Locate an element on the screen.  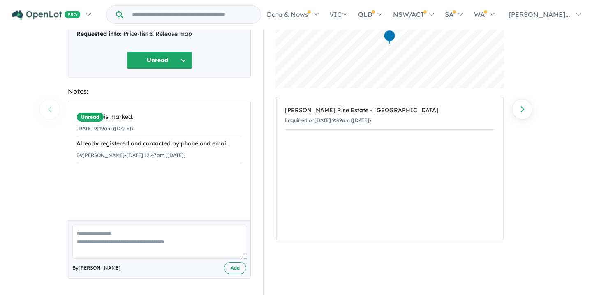
div: Map marker is located at coordinates (390, 37).